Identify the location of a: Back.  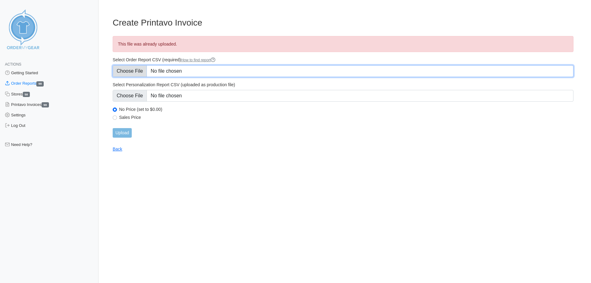
(117, 149).